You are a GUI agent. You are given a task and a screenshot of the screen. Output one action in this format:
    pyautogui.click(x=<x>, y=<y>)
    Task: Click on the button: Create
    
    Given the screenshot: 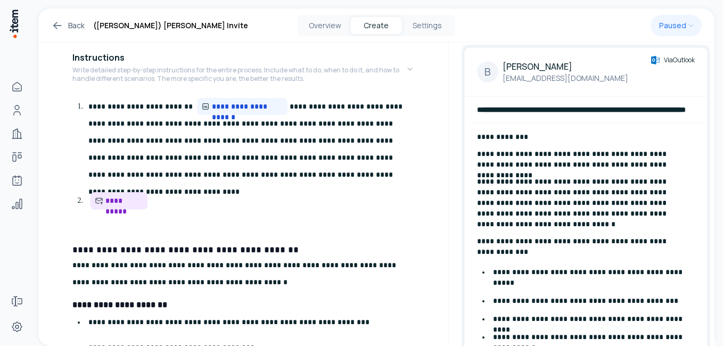 What is the action you would take?
    pyautogui.click(x=376, y=26)
    